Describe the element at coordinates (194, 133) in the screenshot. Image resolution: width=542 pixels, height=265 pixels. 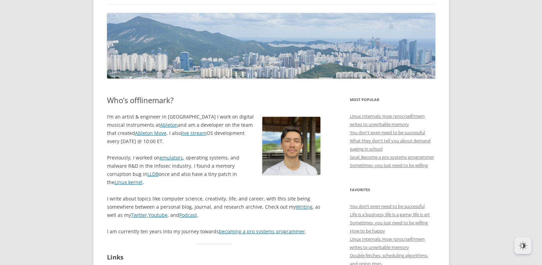
I see `a: live stream` at that location.